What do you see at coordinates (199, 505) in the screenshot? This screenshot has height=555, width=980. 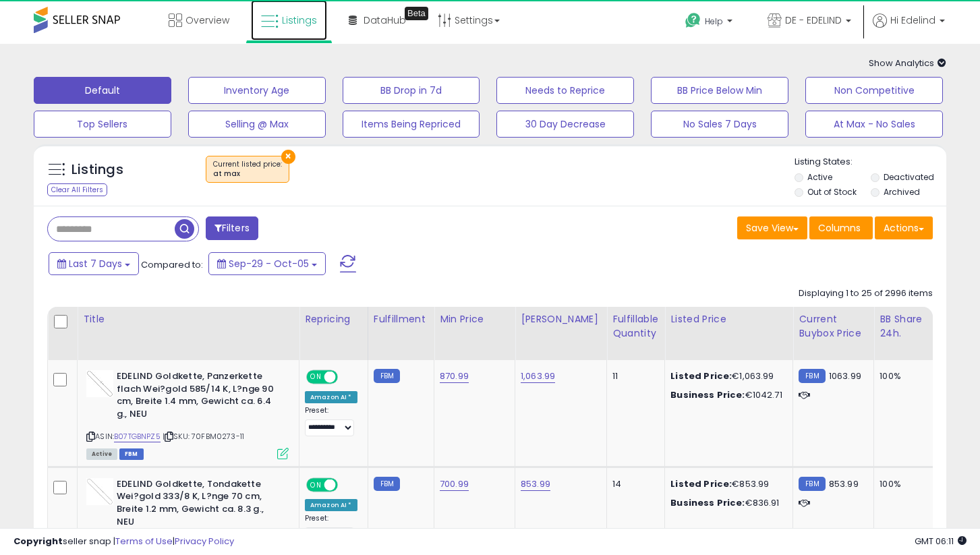 I see `b: EDELIND Goldkette, Tondakette Wei?gold 333/8 K, L?nge 70 cm, Breite 1.2 mm, Gewicht ca. 8.3 g., NEU` at bounding box center [199, 505].